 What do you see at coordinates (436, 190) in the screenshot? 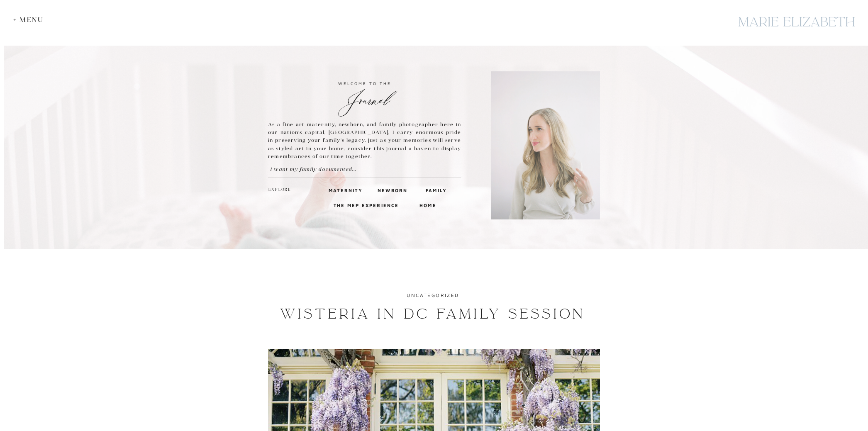
I see `a: Family` at bounding box center [436, 190].